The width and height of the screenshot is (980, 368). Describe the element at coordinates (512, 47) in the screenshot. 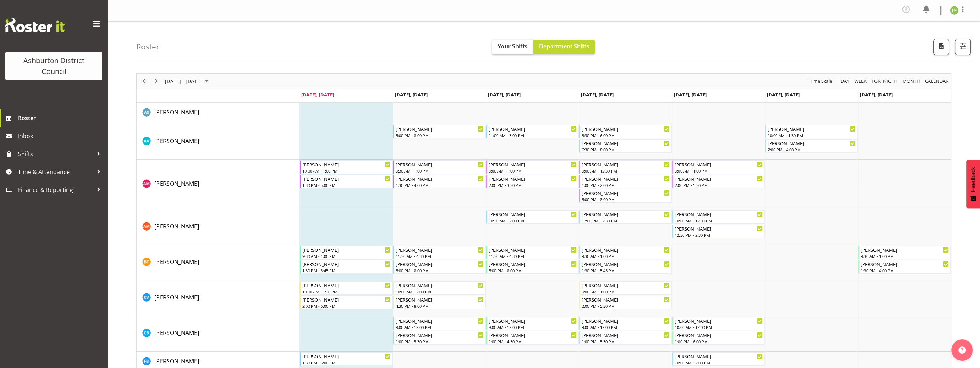

I see `button: Your Shifts` at that location.